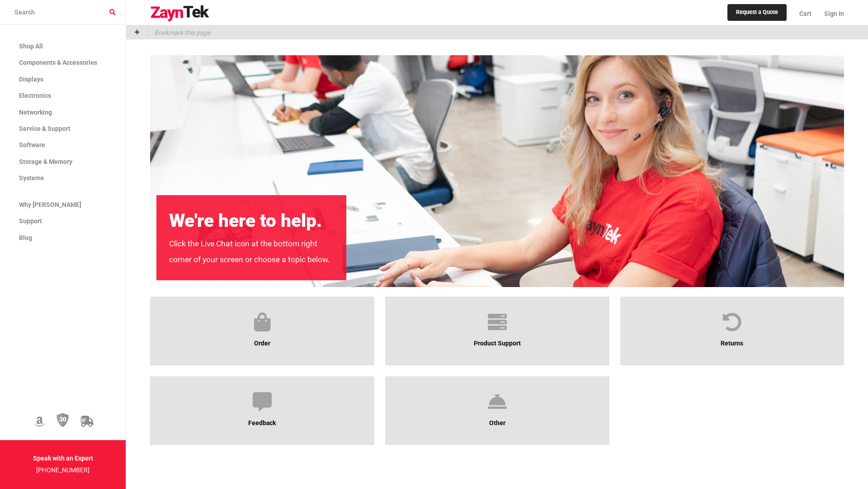  I want to click on span: Cart, so click(805, 13).